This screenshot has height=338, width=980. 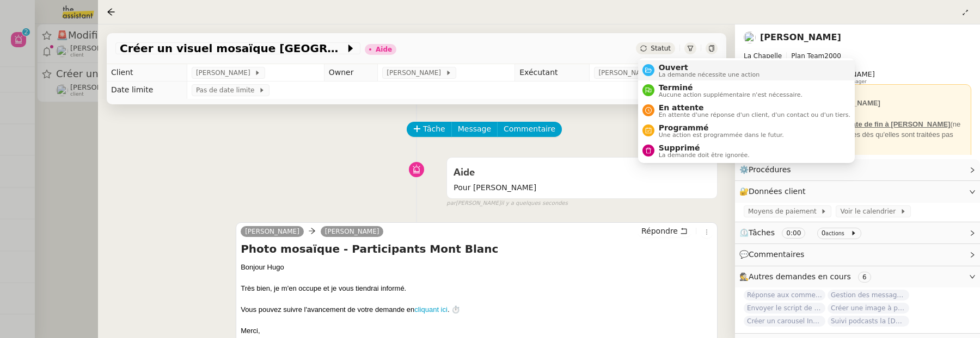 What do you see at coordinates (477, 310) in the screenshot?
I see `div: Vous pouvez suivre l'avancement de votre demande en . ⏱️` at bounding box center [477, 310].